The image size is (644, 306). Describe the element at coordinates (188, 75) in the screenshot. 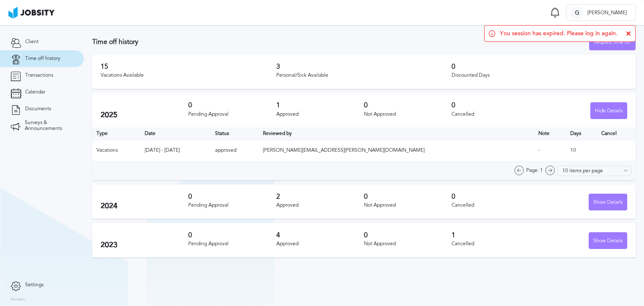

I see `div: Vacations Available` at that location.